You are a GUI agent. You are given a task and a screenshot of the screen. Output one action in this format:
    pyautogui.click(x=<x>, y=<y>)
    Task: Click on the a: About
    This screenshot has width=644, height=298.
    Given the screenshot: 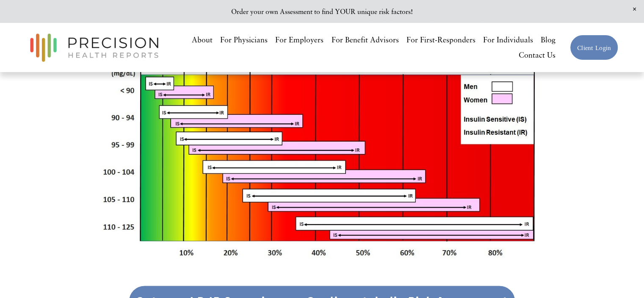 What is the action you would take?
    pyautogui.click(x=202, y=40)
    